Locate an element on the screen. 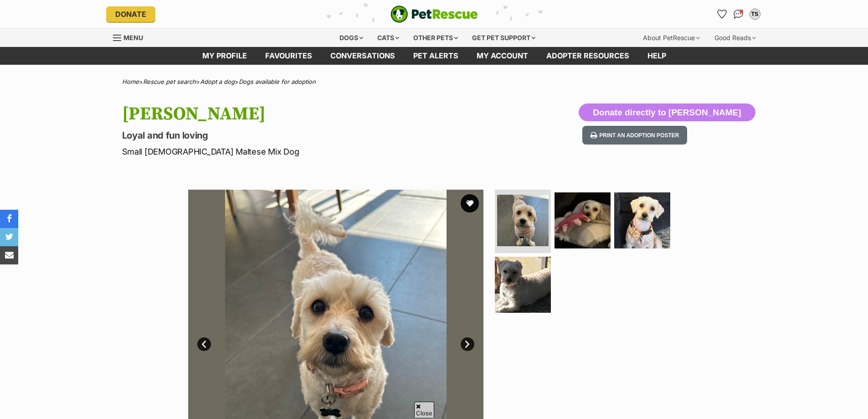 The image size is (868, 419). img: logo-e224e6f780fb5917bec1dbf3a21bbac754714ae5b6737aabdf751b685950b380.svg is located at coordinates (434, 14).